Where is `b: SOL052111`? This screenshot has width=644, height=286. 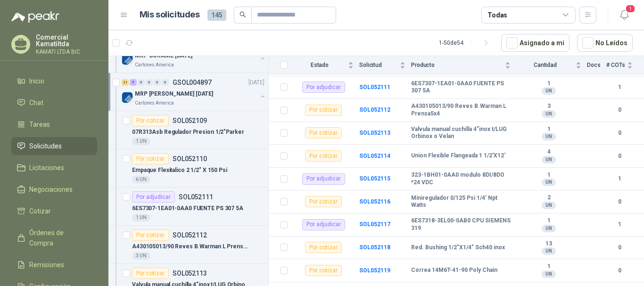 b: SOL052111 is located at coordinates (375, 87).